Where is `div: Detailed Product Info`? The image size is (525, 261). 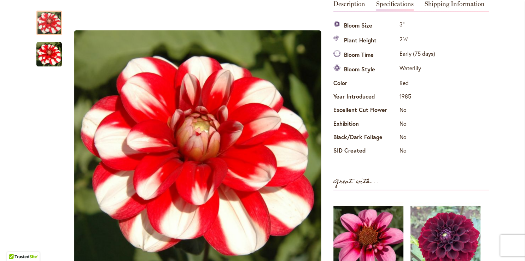 div: Detailed Product Info is located at coordinates (411, 80).